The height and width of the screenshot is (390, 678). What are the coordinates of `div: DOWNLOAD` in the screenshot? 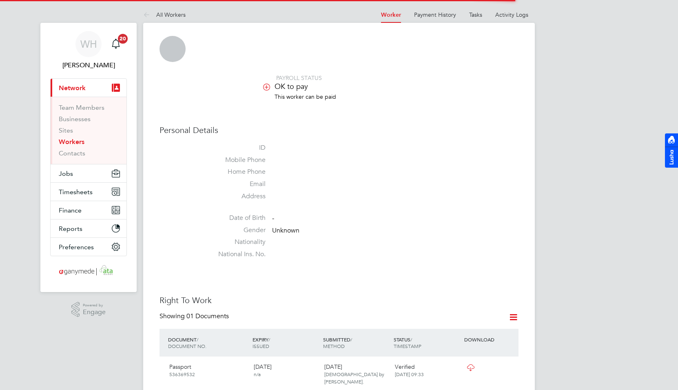 It's located at (490, 339).